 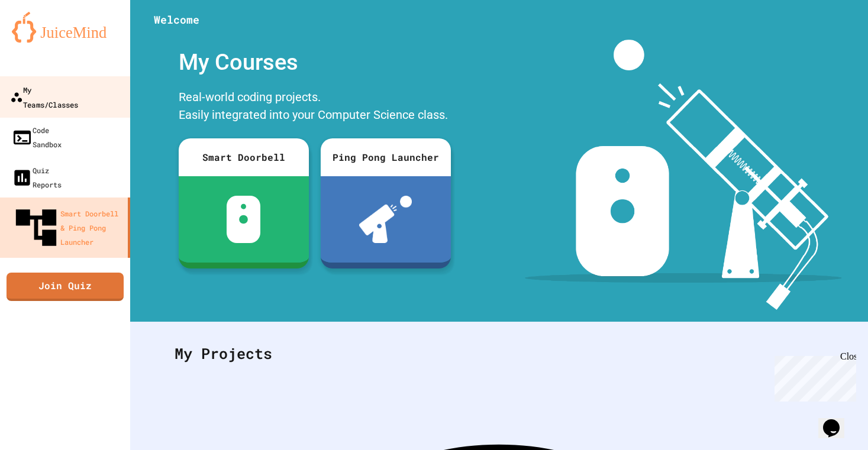 What do you see at coordinates (315, 107) in the screenshot?
I see `div: Real-world coding projects. Easily integrated into your Computer Science class.` at bounding box center [315, 107].